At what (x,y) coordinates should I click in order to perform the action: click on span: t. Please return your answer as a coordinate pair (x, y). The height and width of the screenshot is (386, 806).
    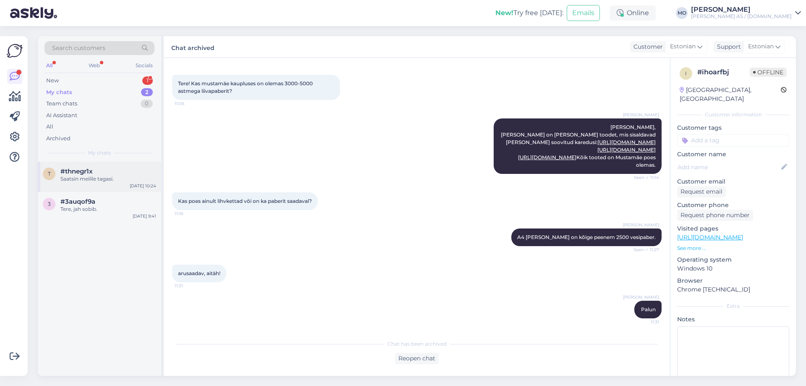
    Looking at the image, I should click on (49, 173).